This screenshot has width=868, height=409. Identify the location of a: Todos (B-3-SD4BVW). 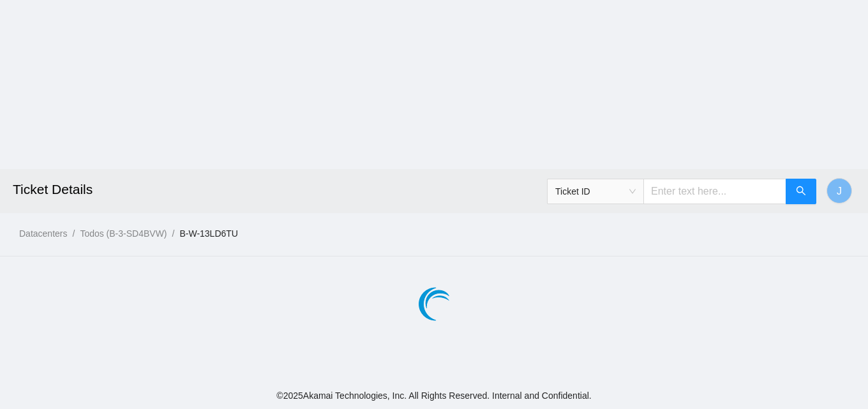
(123, 234).